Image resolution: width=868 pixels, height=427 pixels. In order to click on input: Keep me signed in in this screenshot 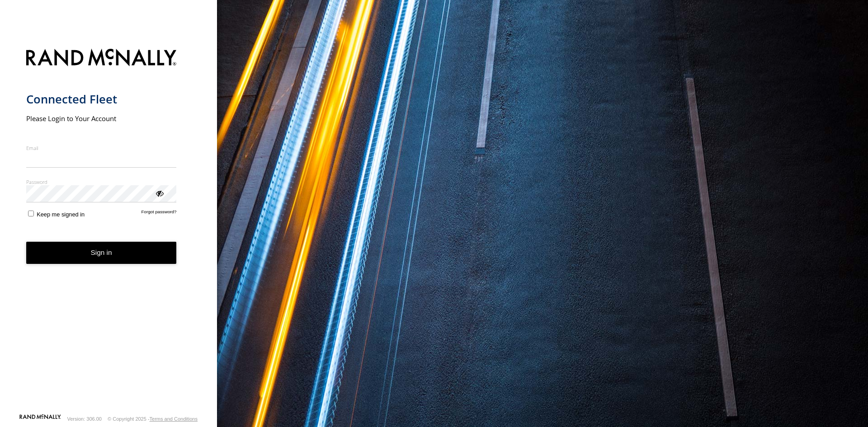, I will do `click(30, 213)`.